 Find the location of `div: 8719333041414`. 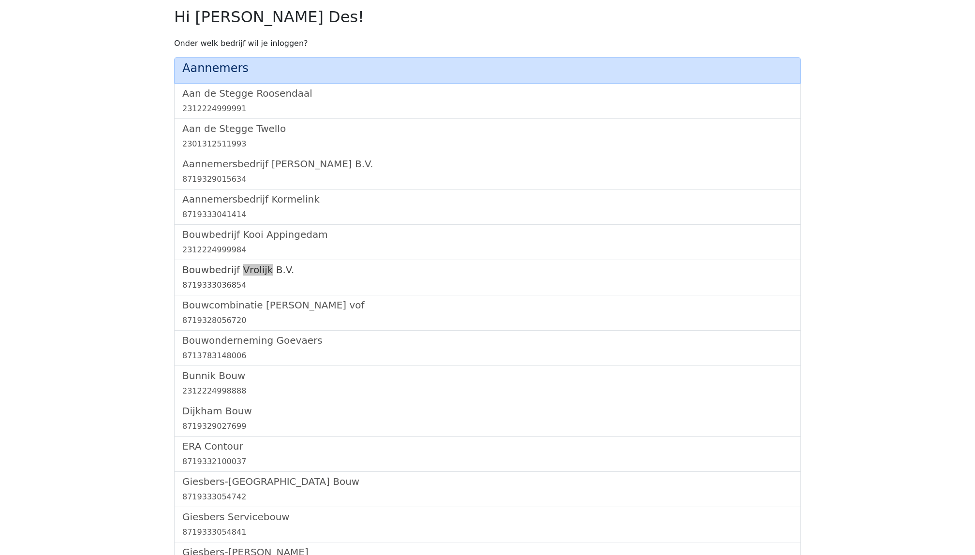

div: 8719333041414 is located at coordinates (487, 215).